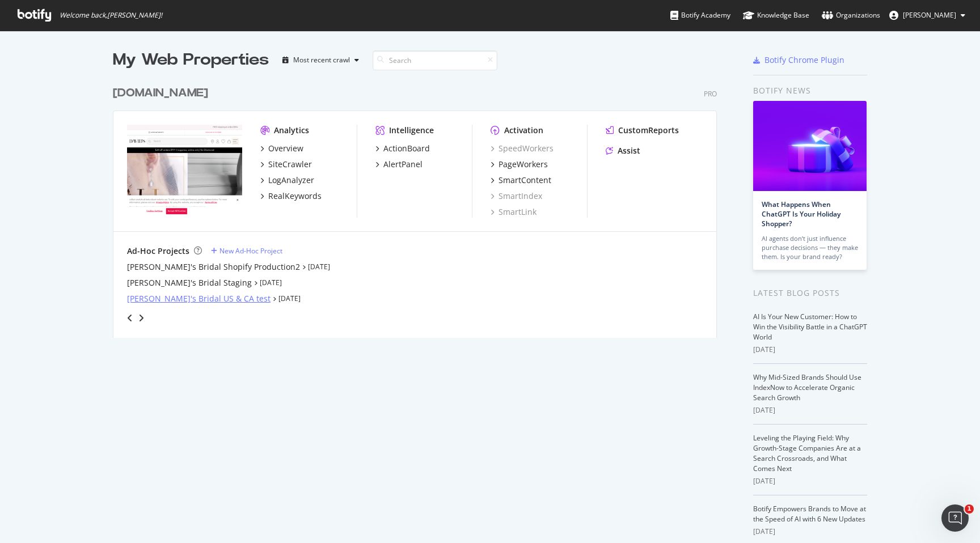  Describe the element at coordinates (810, 327) in the screenshot. I see `a: AI Is Your New Customer: How to Win the Visibility Battle in a ChatGPT World` at that location.